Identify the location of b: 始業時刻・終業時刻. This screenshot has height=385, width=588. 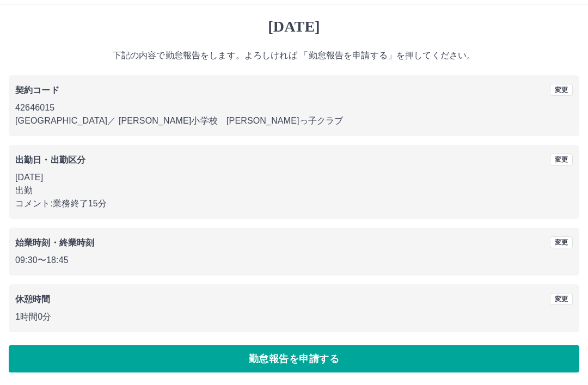
(54, 242).